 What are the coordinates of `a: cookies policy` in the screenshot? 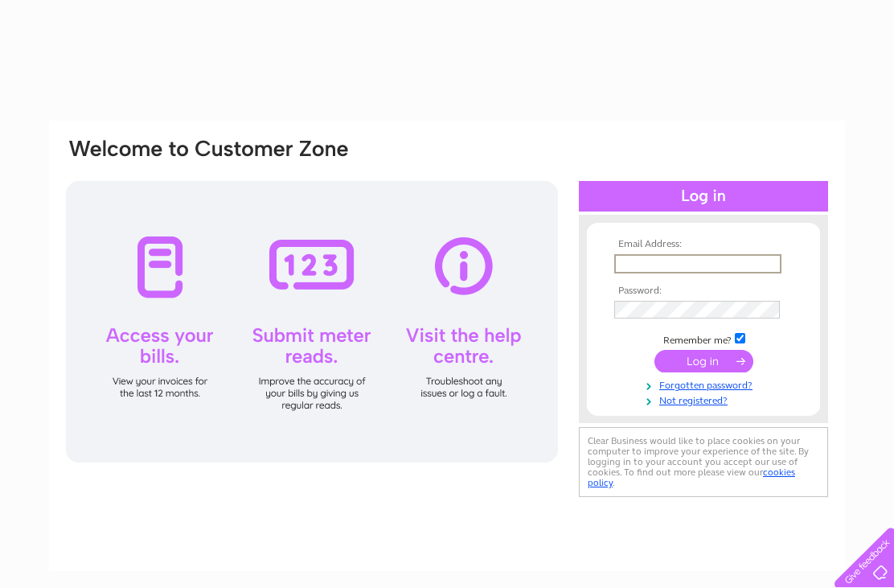 It's located at (692, 477).